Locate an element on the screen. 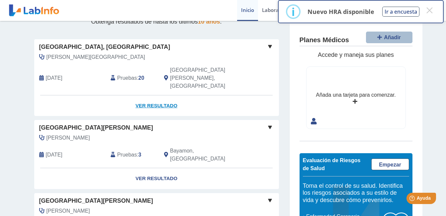 This screenshot has width=446, height=216. span: Accede y maneja sus planes is located at coordinates (355, 55).